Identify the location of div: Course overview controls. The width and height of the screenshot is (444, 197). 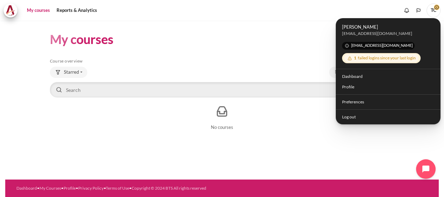
(222, 83).